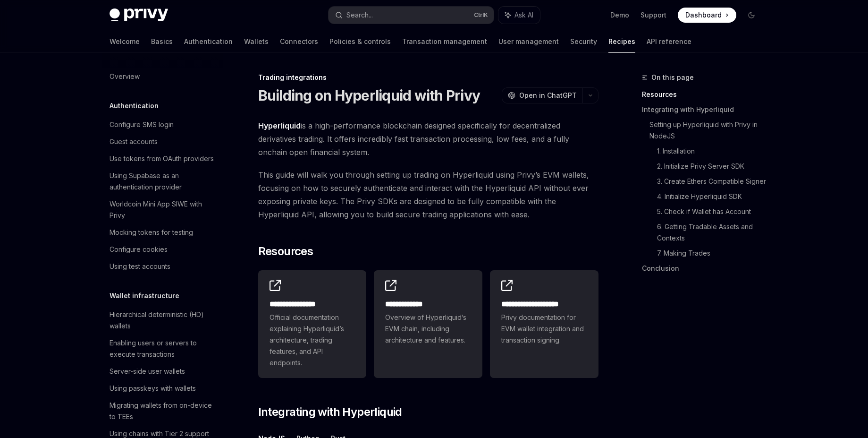  Describe the element at coordinates (708, 130) in the screenshot. I see `a: Setting up Hyperliquid with Privy in NodeJS` at that location.